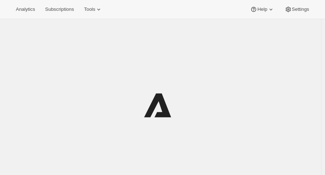  I want to click on button: Tools, so click(93, 9).